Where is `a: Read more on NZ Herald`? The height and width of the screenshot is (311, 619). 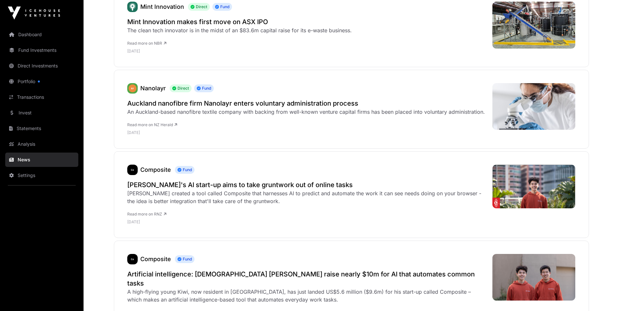
a: Read more on NZ Herald is located at coordinates (152, 125).